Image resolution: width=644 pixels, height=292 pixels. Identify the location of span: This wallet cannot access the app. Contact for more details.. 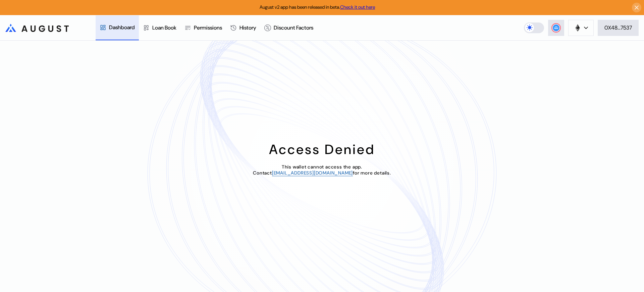
(322, 170).